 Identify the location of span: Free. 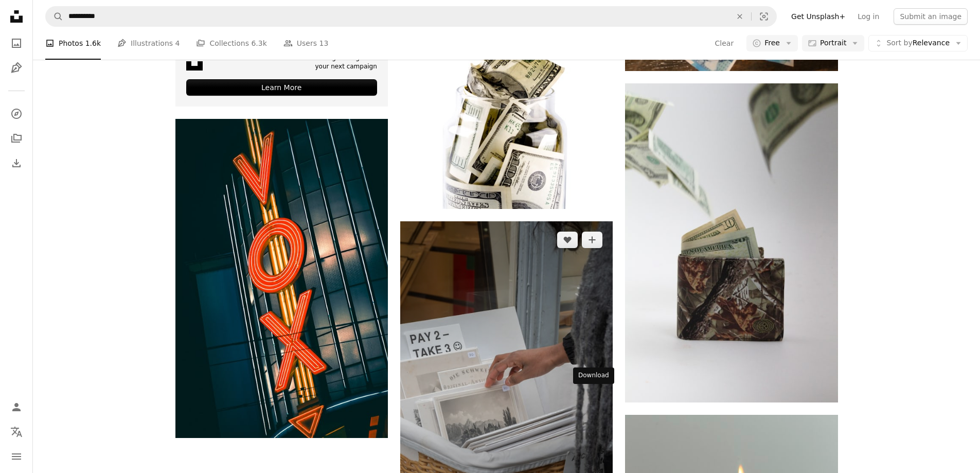
(773, 43).